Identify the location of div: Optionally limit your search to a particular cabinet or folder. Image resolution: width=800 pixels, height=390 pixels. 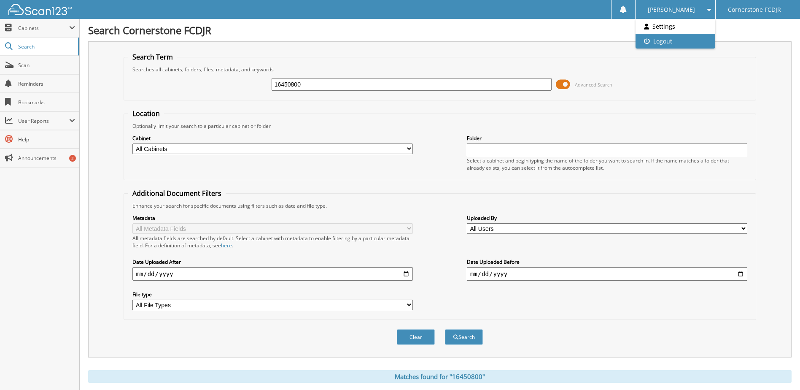
(439, 126).